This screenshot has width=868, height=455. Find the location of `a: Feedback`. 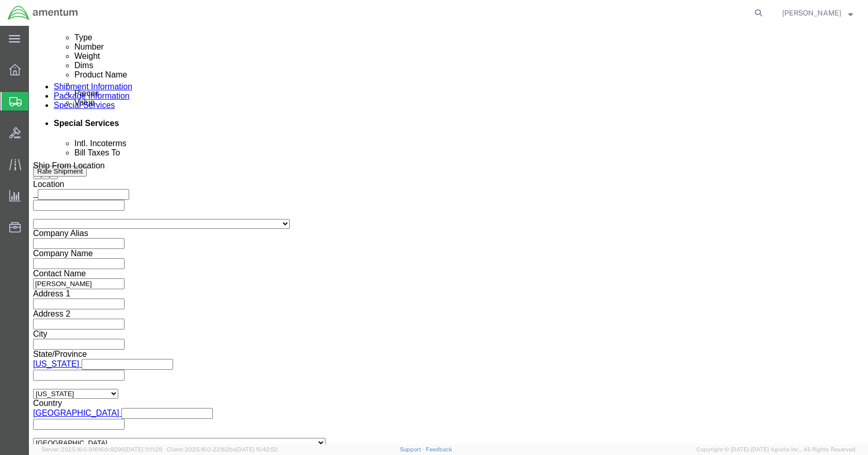

a: Feedback is located at coordinates (439, 449).